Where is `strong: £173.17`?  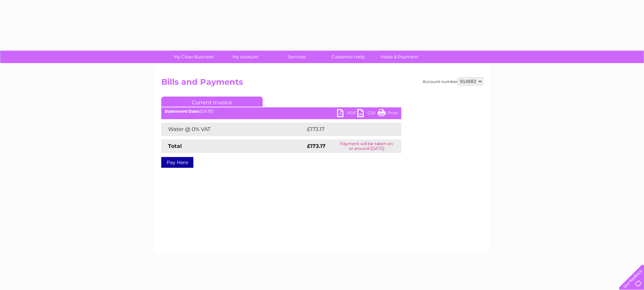
strong: £173.17 is located at coordinates (316, 146).